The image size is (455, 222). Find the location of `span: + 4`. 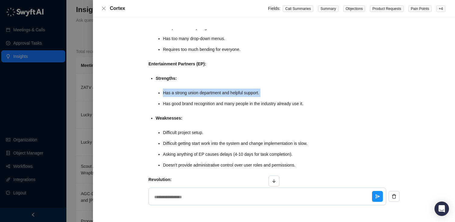

span: + 4 is located at coordinates (441, 9).